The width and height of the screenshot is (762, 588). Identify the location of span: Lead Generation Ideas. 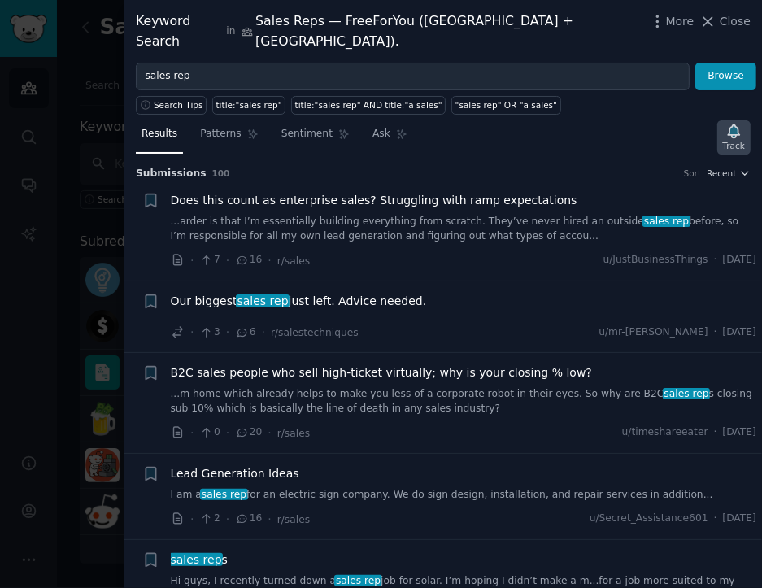
(235, 473).